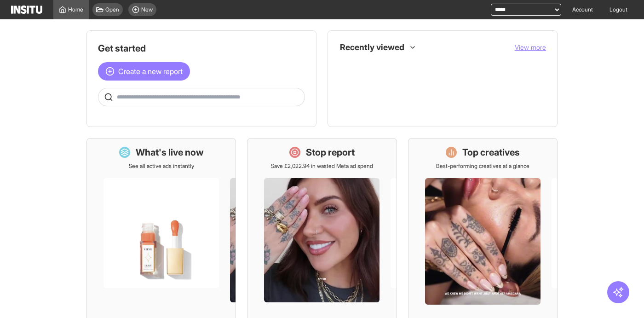 This screenshot has width=644, height=318. I want to click on h1: Get started, so click(202, 49).